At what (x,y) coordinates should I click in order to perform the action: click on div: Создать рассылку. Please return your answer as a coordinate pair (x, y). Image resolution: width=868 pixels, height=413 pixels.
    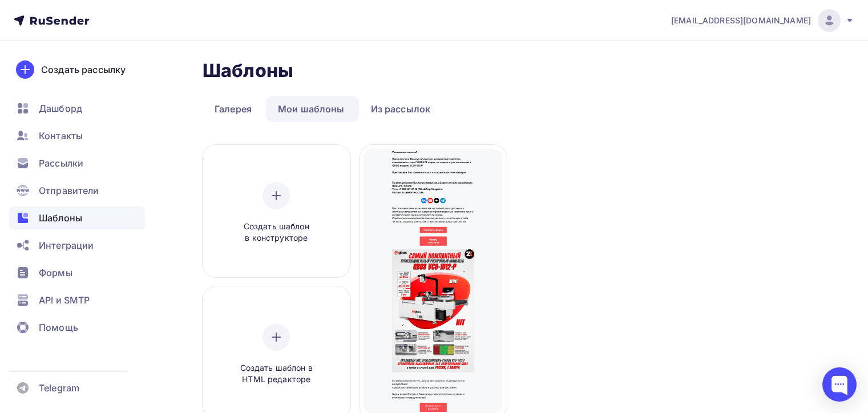
    Looking at the image, I should click on (83, 70).